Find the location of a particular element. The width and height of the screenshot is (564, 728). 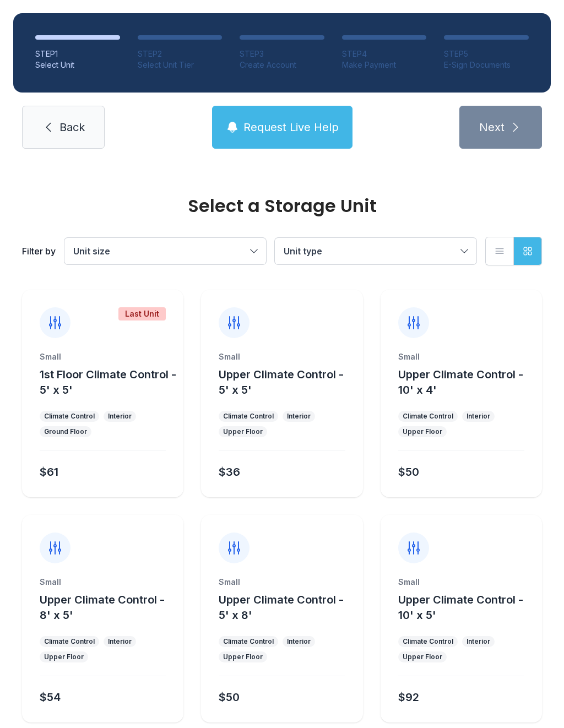

button: Upper Climate Control - 10' x 5' is located at coordinates (467, 608).